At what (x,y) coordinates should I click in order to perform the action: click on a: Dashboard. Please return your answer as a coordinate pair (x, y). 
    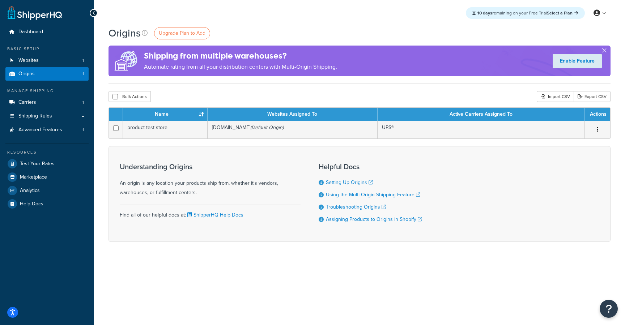
    Looking at the image, I should click on (47, 32).